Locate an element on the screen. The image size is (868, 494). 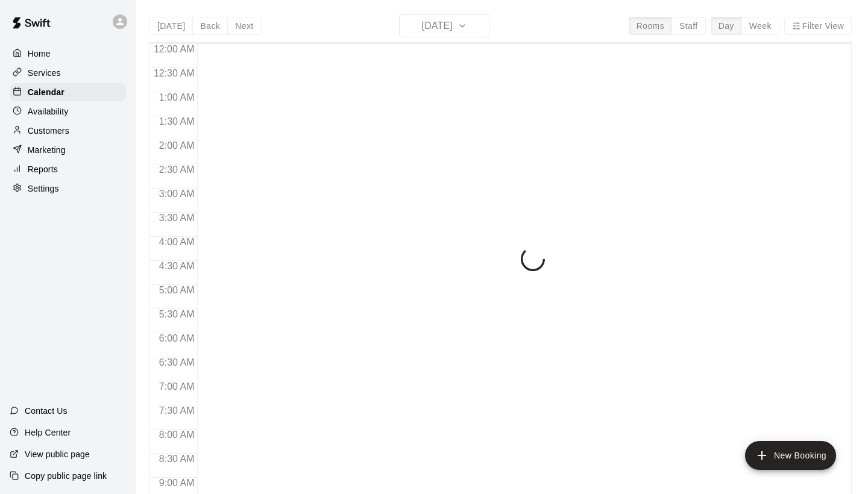
a: Settings is located at coordinates (68, 188).